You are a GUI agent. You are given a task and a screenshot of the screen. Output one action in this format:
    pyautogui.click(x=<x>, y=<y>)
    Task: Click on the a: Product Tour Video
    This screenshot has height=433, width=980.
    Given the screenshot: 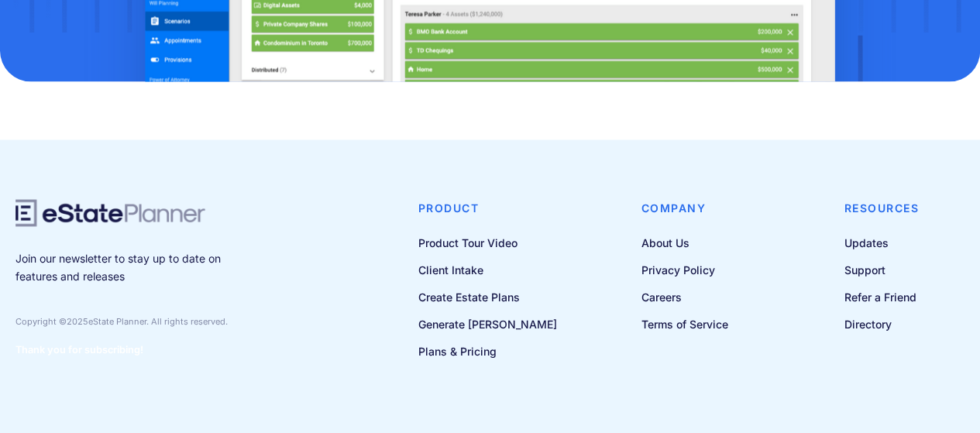 What is the action you would take?
    pyautogui.click(x=487, y=241)
    